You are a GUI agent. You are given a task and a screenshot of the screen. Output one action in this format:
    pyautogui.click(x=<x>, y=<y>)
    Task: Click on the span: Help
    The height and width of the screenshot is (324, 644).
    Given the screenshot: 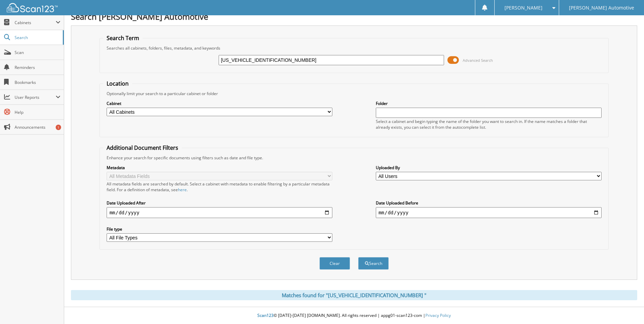 What is the action you would take?
    pyautogui.click(x=38, y=112)
    